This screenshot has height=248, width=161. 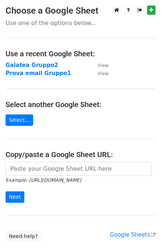 I want to click on h4: Select another Google Sheet:, so click(x=80, y=105).